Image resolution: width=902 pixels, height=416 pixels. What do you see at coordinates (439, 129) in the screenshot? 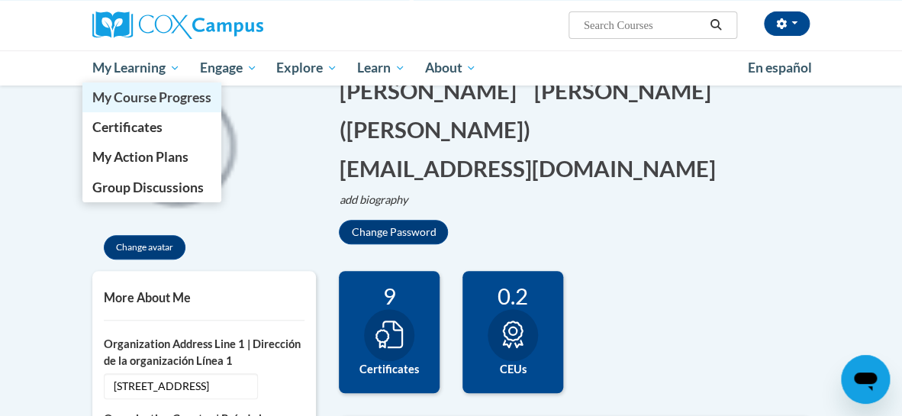
I see `button: Edit screen name` at bounding box center [439, 129].